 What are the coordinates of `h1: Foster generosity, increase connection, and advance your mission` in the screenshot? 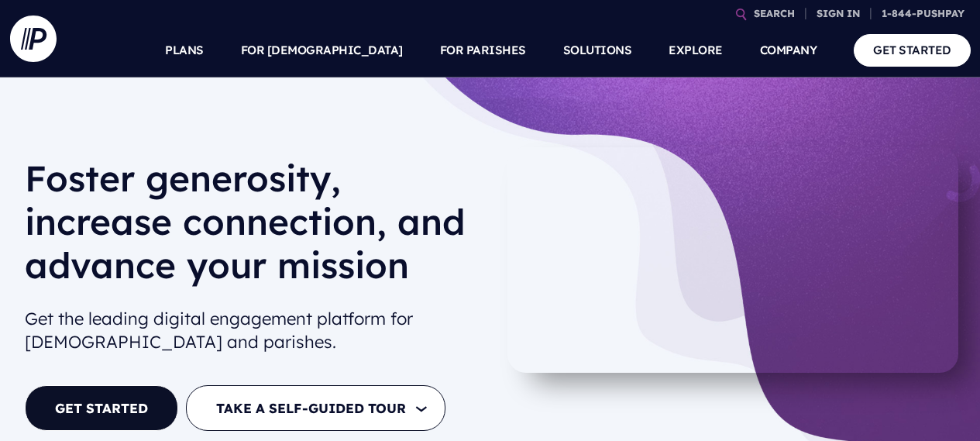 It's located at (253, 228).